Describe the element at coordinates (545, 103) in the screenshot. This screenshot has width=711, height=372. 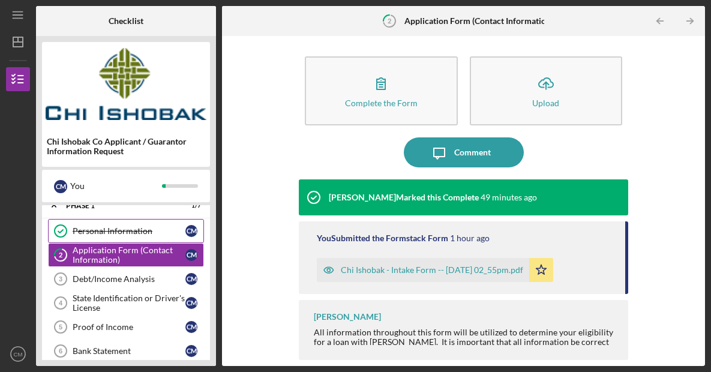
I see `div: Upload` at that location.